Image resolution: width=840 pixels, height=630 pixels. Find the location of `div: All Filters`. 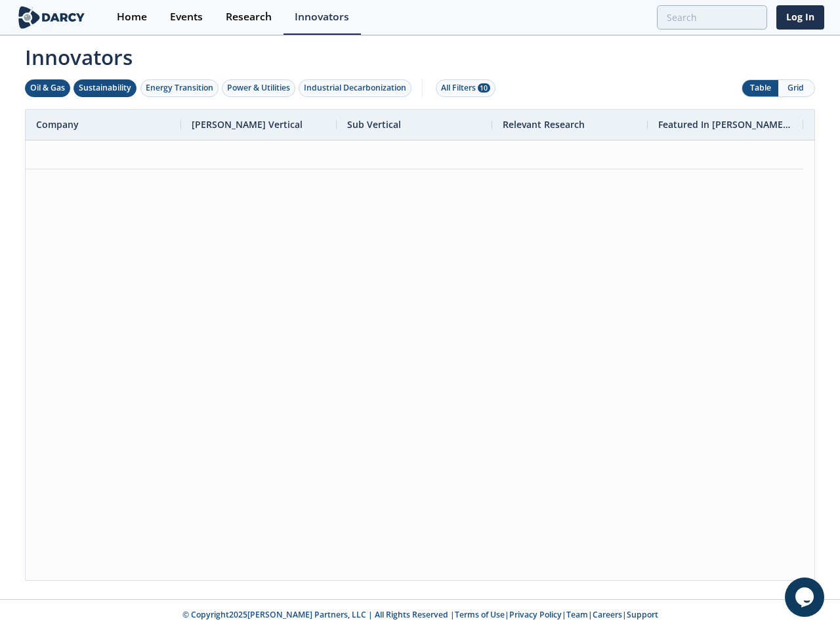

div: All Filters is located at coordinates (466, 88).